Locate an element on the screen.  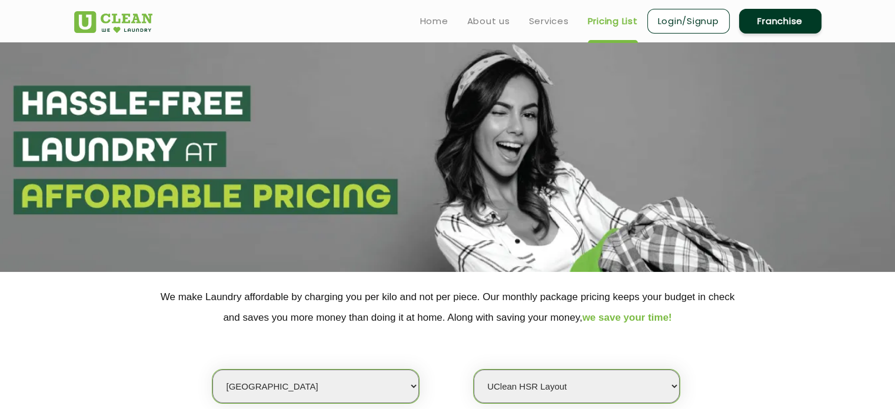
a: Home is located at coordinates (434, 21).